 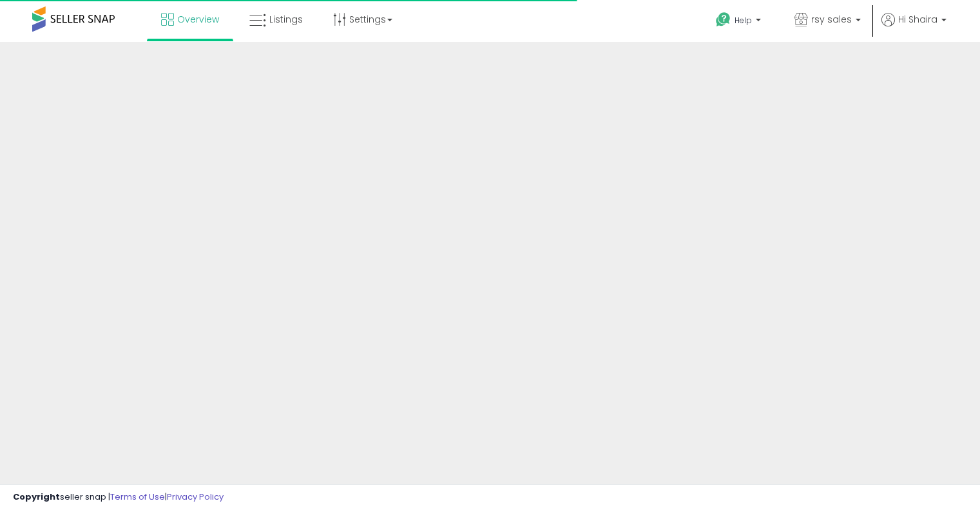 I want to click on a: Help, so click(x=740, y=22).